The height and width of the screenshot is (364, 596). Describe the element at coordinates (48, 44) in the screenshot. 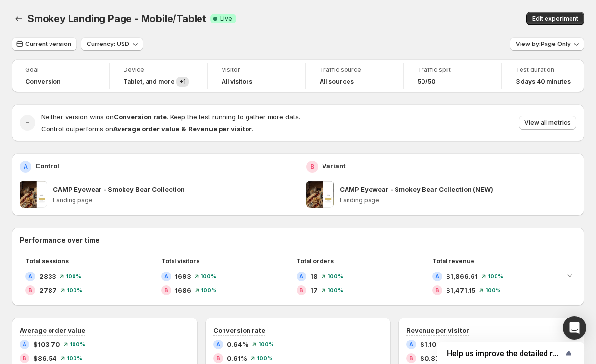

I see `span: Current version` at that location.